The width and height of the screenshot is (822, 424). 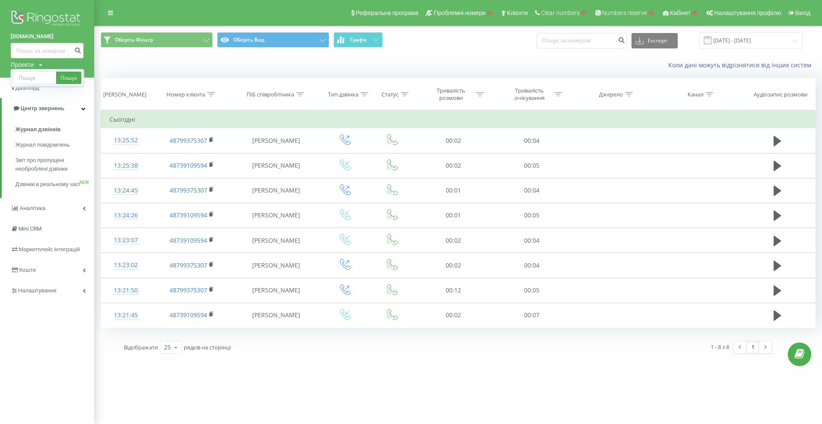 What do you see at coordinates (55, 145) in the screenshot?
I see `a: Журнал повідомлень` at bounding box center [55, 145].